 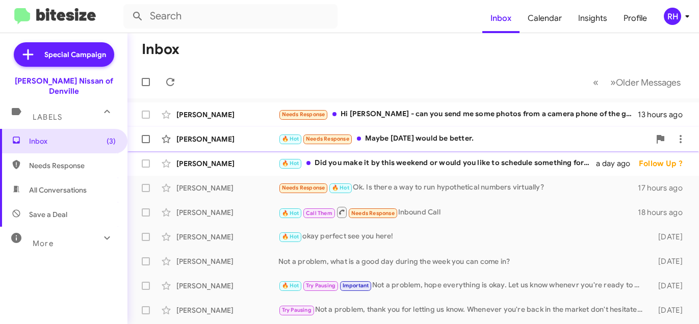 What do you see at coordinates (111, 141) in the screenshot?
I see `span: (3)` at bounding box center [111, 141].